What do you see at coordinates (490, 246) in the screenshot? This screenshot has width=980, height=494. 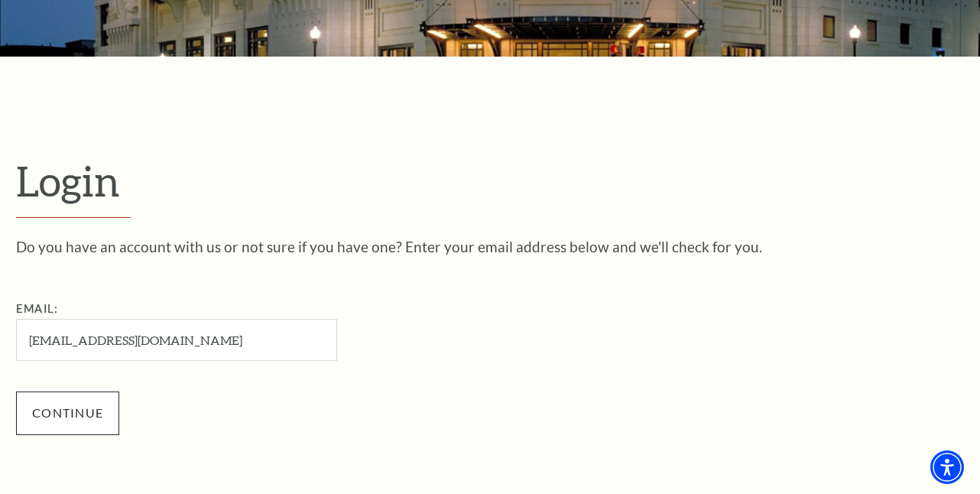 I see `p: Do you have an account with us or not sure if you have one? Enter your email address below and we...` at bounding box center [490, 246].